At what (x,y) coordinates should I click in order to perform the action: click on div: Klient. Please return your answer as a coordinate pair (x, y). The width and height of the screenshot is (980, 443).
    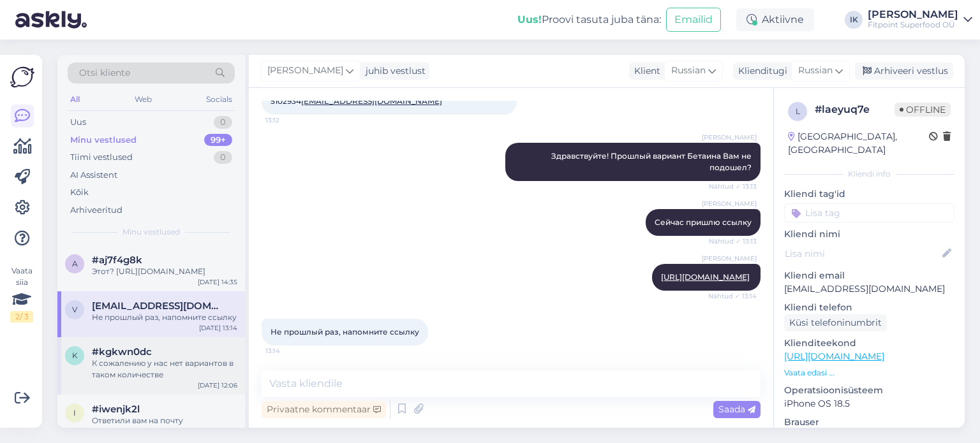
    Looking at the image, I should click on (644, 71).